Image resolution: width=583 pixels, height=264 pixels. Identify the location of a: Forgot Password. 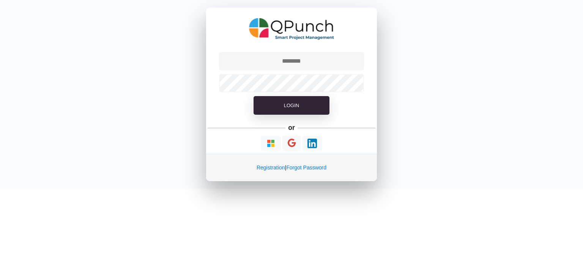
(306, 167).